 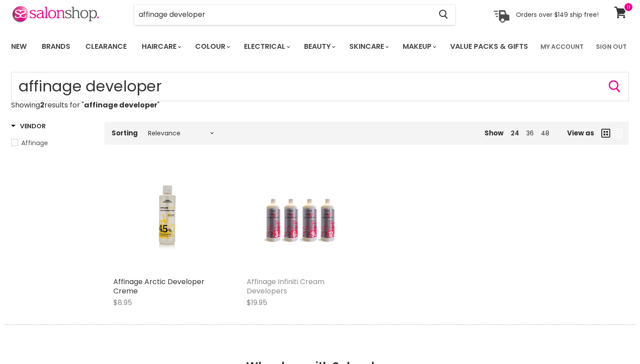 What do you see at coordinates (320, 105) in the screenshot?
I see `p: Showing results for " "` at bounding box center [320, 105].